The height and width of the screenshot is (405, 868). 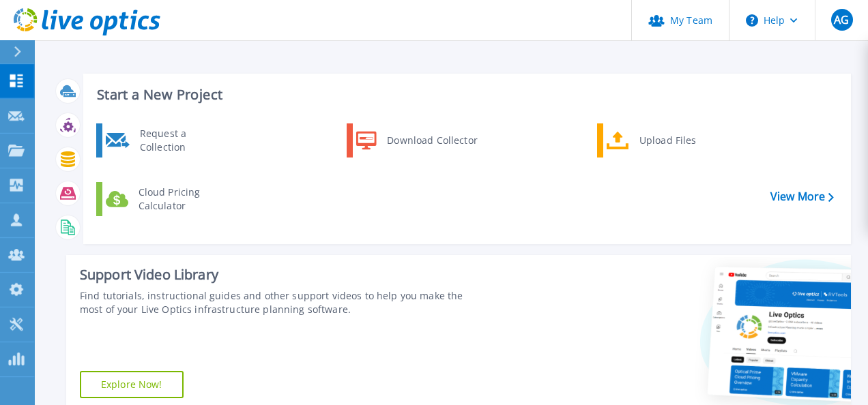 I want to click on a: View More, so click(x=802, y=196).